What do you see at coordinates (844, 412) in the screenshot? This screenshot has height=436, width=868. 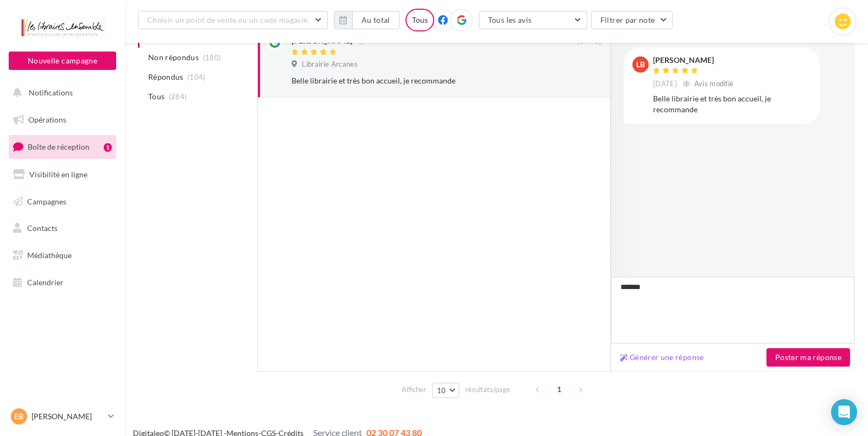 I see `div: Open Intercom Messenger` at bounding box center [844, 412].